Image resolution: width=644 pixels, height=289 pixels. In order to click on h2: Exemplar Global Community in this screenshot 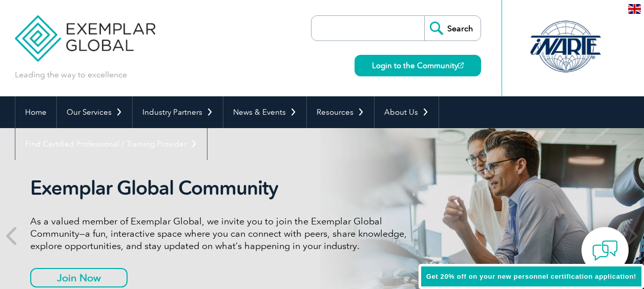, I will do `click(223, 188)`.